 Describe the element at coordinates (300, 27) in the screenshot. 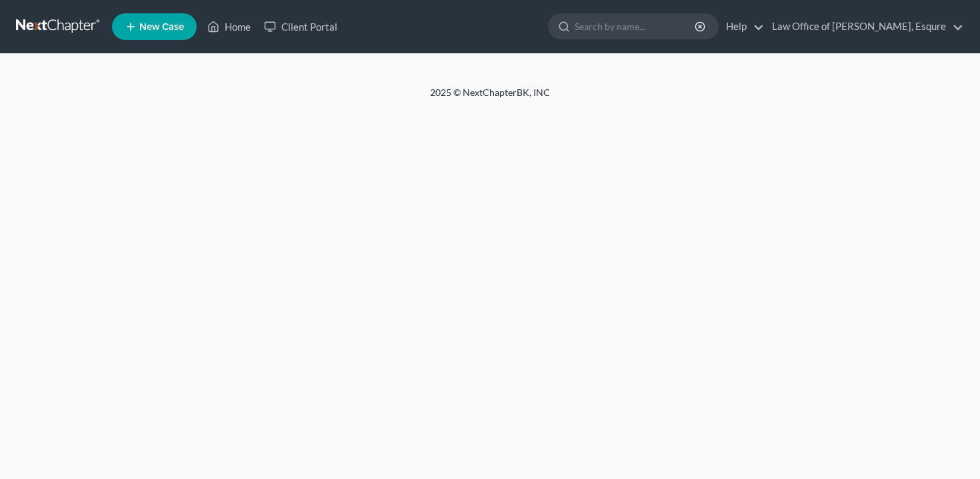

I see `a: Client Portal` at that location.